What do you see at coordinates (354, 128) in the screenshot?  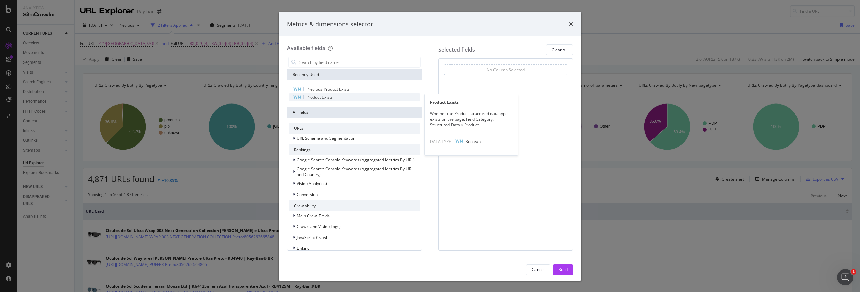 I see `div: URLs` at bounding box center [354, 128].